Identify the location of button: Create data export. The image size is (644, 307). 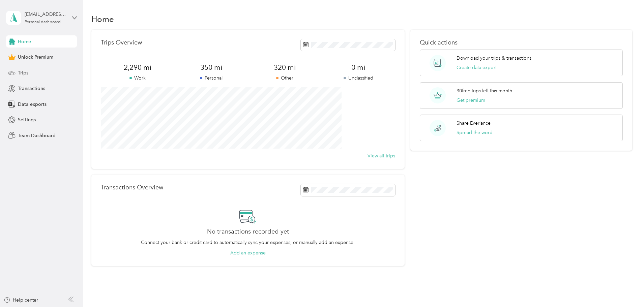
(477, 67).